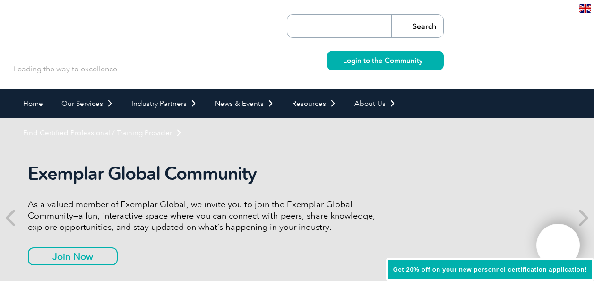 The height and width of the screenshot is (281, 594). I want to click on a: Our Services, so click(87, 103).